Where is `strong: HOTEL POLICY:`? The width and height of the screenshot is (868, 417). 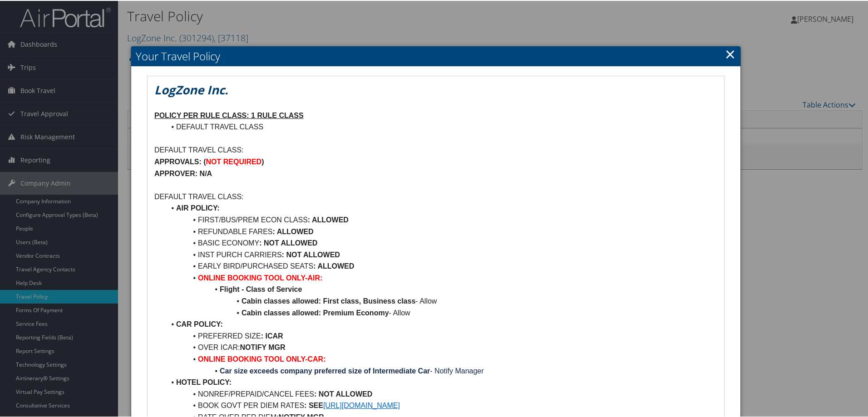 strong: HOTEL POLICY: is located at coordinates (204, 381).